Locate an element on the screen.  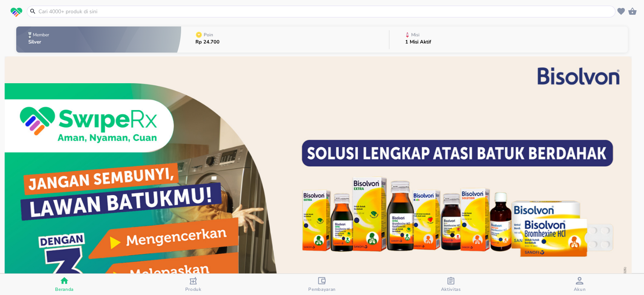
button: Aktivitas is located at coordinates (450, 284).